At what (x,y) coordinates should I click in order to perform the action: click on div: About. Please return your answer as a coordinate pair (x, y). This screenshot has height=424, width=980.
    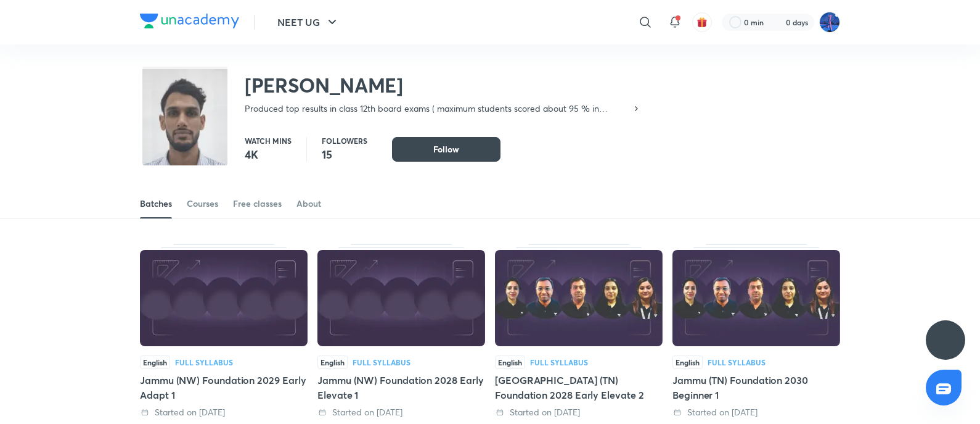
    Looking at the image, I should click on (309, 204).